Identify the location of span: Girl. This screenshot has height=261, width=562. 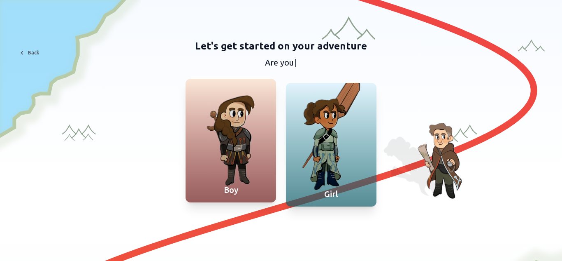
(331, 193).